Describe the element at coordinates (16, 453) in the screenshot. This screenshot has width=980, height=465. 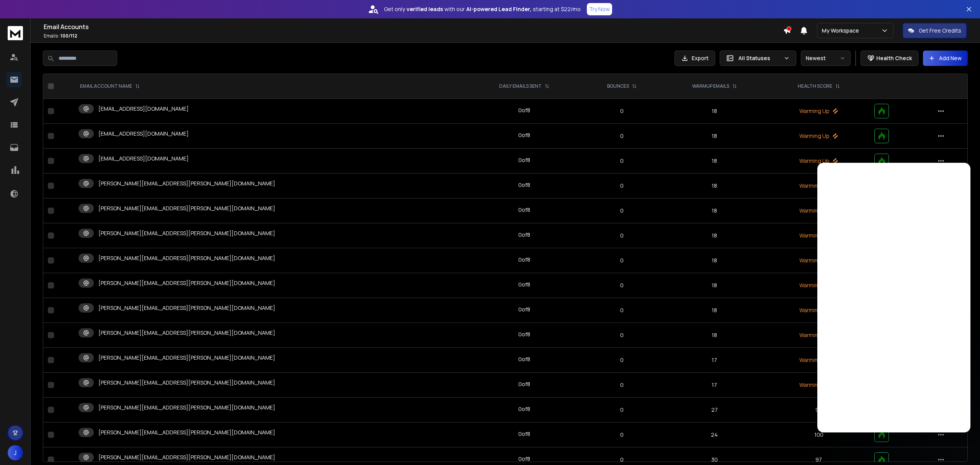
I see `span: J` at that location.